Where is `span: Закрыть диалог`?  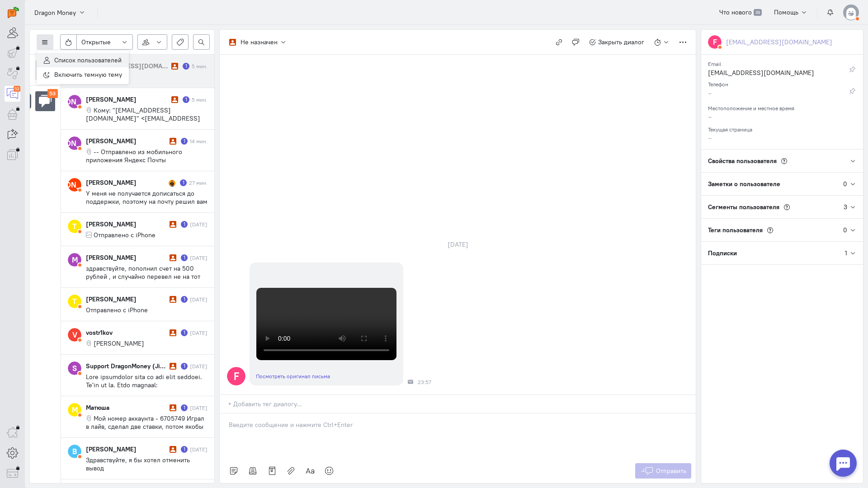 span: Закрыть диалог is located at coordinates (621, 42).